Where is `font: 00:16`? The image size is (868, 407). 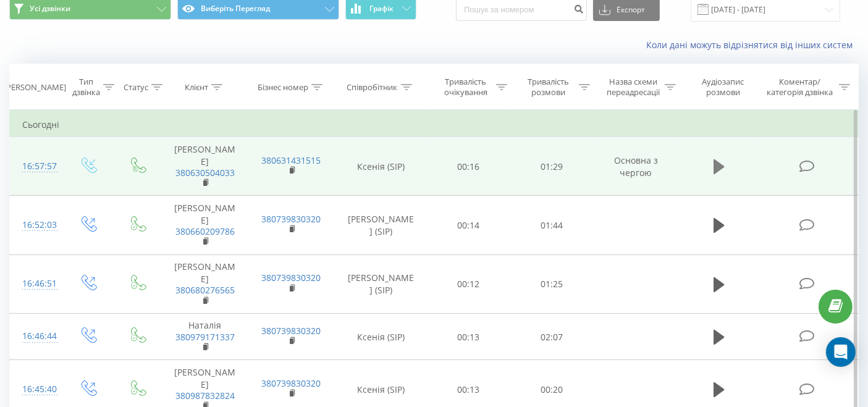 font: 00:16 is located at coordinates (469, 166).